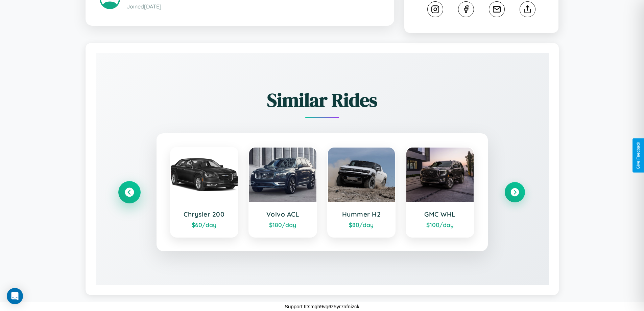 This screenshot has width=644, height=311. What do you see at coordinates (440, 224) in the screenshot?
I see `div: $ 100 /day` at bounding box center [440, 224].